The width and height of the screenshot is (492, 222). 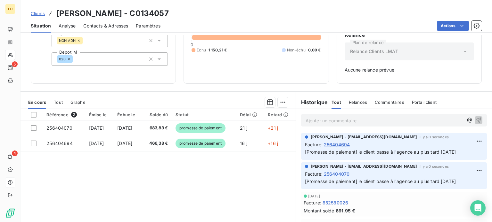 I want to click on span: Clients, so click(x=38, y=13).